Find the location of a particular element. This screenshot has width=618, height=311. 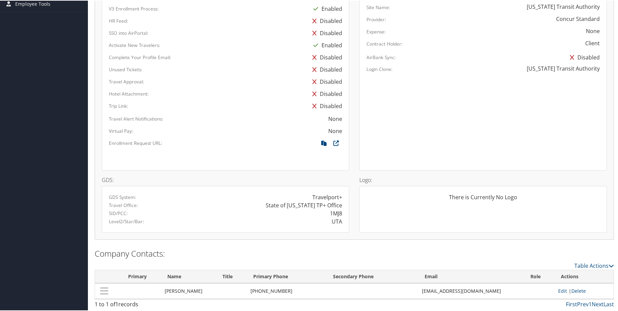

label: GDS System: is located at coordinates (122, 197).